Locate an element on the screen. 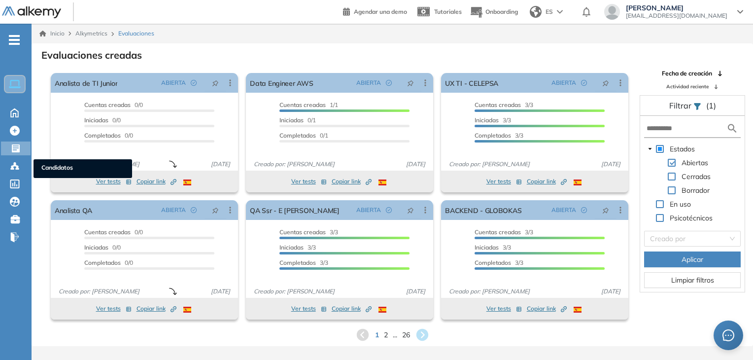  span: 1 is located at coordinates (377, 335).